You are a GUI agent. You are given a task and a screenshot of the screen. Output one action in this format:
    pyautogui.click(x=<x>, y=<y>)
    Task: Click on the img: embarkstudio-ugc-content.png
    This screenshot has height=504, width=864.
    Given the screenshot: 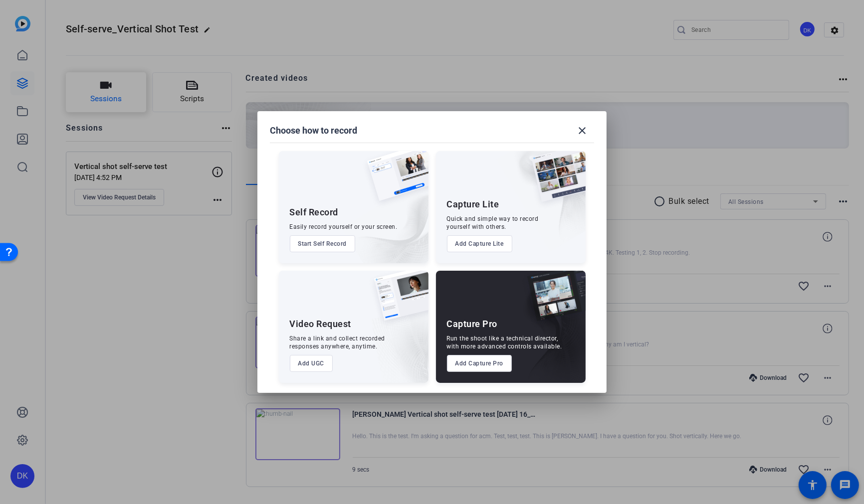 What is the action you would take?
    pyautogui.click(x=400, y=342)
    